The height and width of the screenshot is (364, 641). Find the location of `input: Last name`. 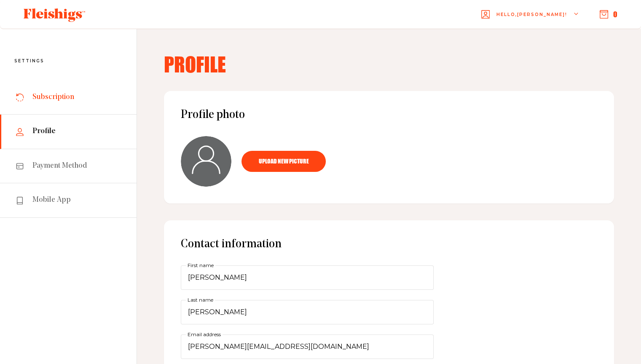

input: Last name is located at coordinates (307, 312).